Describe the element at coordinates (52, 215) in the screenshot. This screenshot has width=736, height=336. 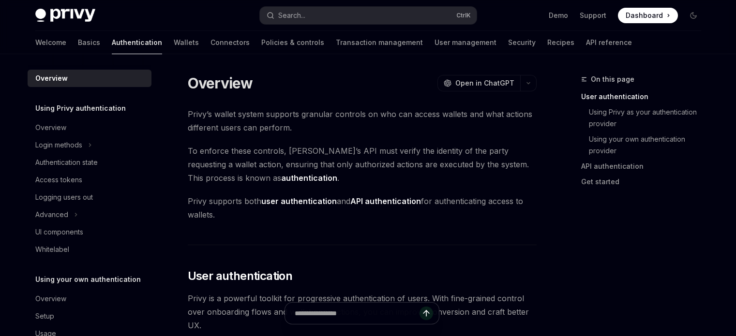
I see `div: Advanced` at that location.